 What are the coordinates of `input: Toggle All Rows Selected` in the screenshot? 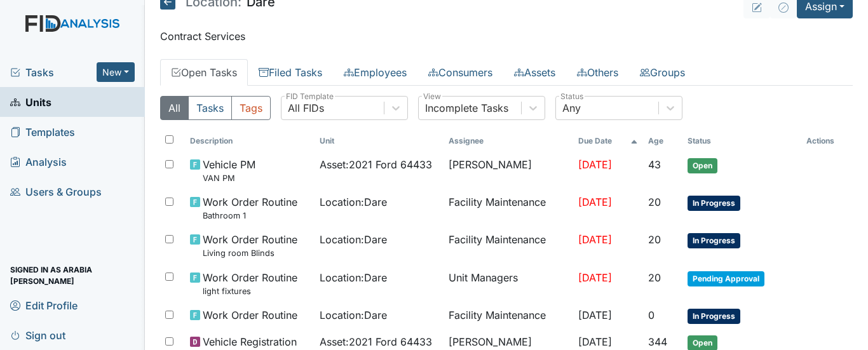 It's located at (169, 139).